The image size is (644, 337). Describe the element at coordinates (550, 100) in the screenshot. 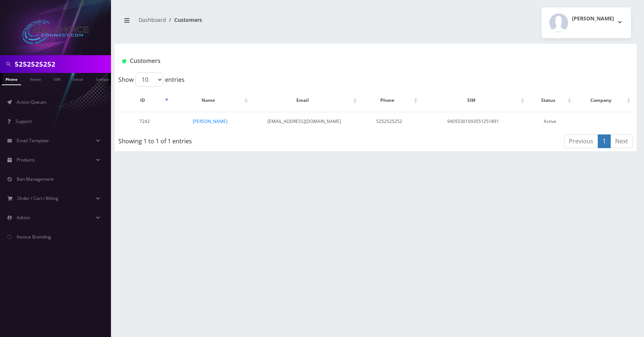

I see `th: Status: activate to sort column ascending` at that location.